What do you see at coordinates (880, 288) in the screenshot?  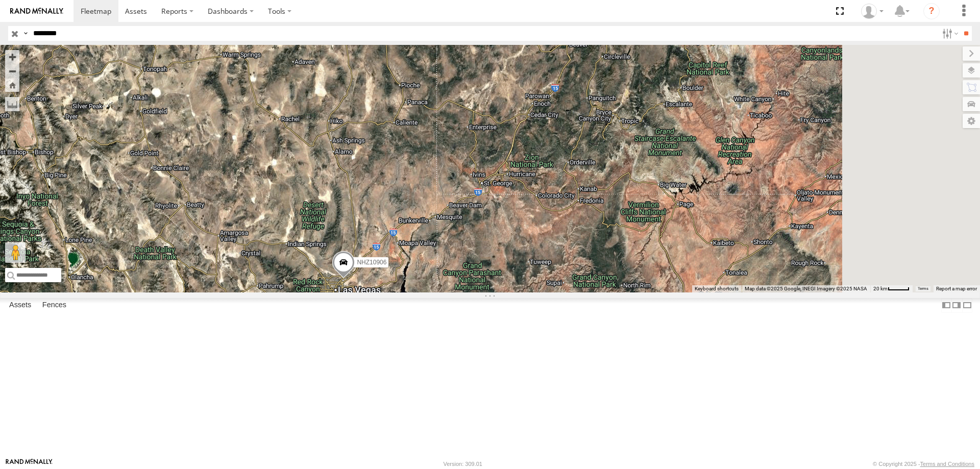 I see `span: 20 km` at bounding box center [880, 288].